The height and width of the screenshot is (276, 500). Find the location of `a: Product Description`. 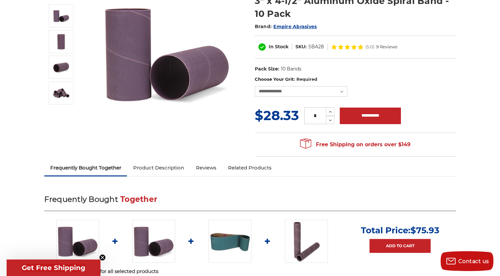

a: Product Description is located at coordinates (158, 168).